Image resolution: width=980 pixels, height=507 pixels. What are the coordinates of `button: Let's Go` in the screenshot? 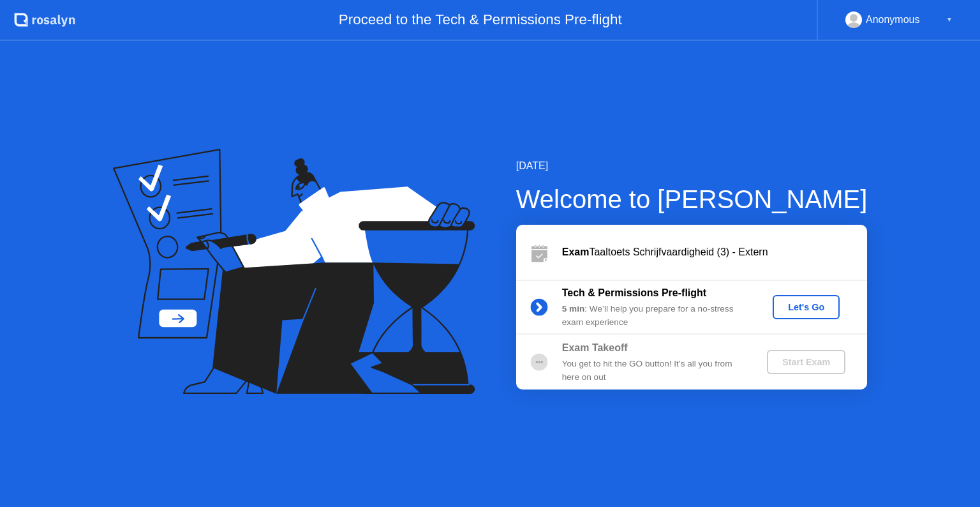 It's located at (806, 307).